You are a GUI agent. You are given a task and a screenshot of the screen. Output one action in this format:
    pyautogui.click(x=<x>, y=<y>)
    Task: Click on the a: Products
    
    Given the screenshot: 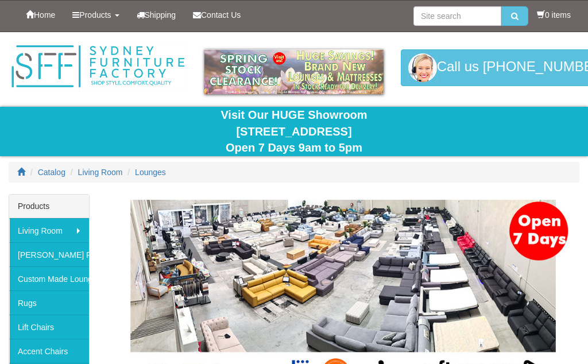 What is the action you would take?
    pyautogui.click(x=95, y=15)
    